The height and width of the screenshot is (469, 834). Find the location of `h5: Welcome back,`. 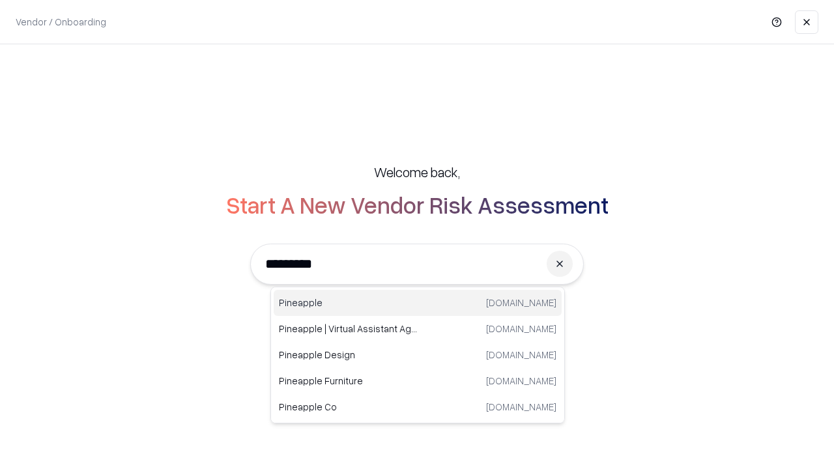

h5: Welcome back, is located at coordinates (417, 172).